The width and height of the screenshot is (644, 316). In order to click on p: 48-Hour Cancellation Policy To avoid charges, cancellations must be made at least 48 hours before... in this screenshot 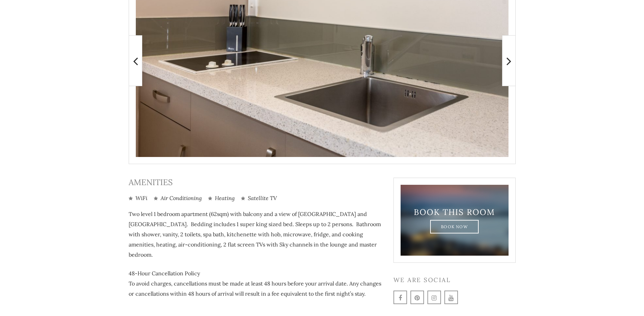, I will do `click(256, 284)`.